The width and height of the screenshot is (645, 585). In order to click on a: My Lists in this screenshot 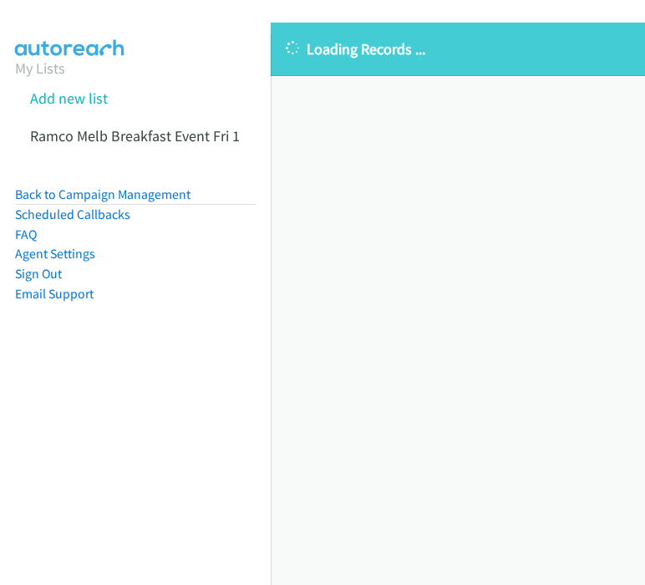, I will do `click(40, 68)`.